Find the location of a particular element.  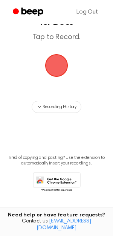

p: Tired of copying and pasting? Use the extension to automatically insert your recordings. is located at coordinates (56, 161).